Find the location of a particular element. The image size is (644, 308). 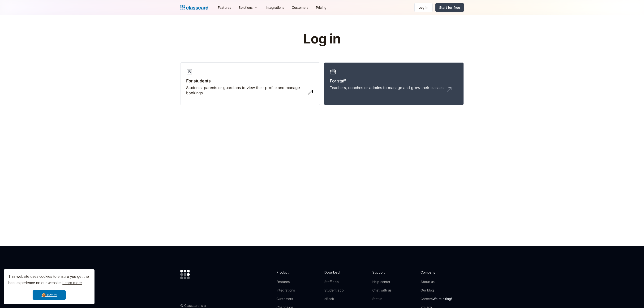

a: For studentsStudents, parents or guardians to view their profile and manage bookings is located at coordinates (250, 84).